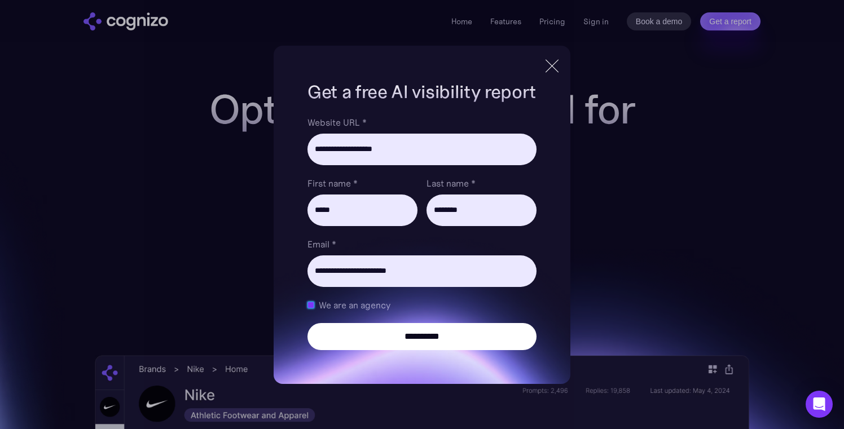 Image resolution: width=844 pixels, height=429 pixels. I want to click on form: Brand Report Form, so click(422, 233).